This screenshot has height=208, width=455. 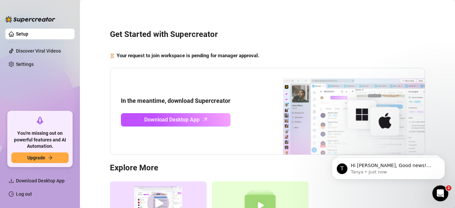 What do you see at coordinates (30, 19) in the screenshot?
I see `img: logo-BBDzfeDw.svg` at bounding box center [30, 19].